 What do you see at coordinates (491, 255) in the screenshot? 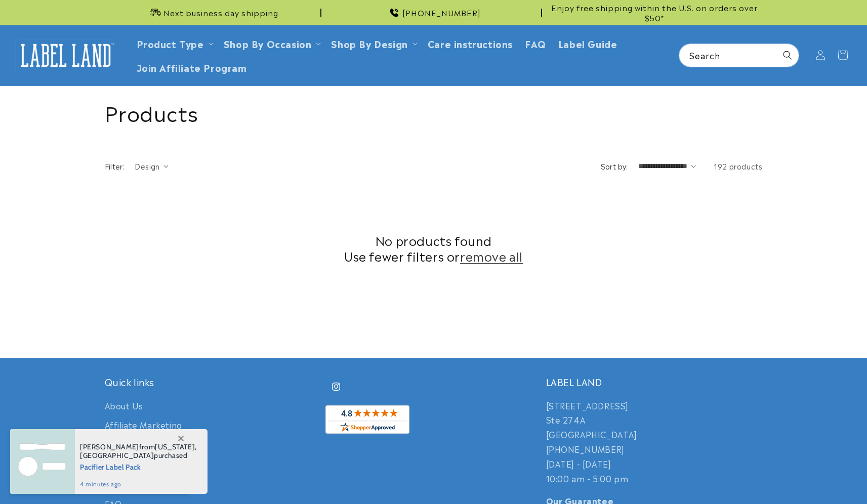
I see `a: remove all` at bounding box center [491, 255].